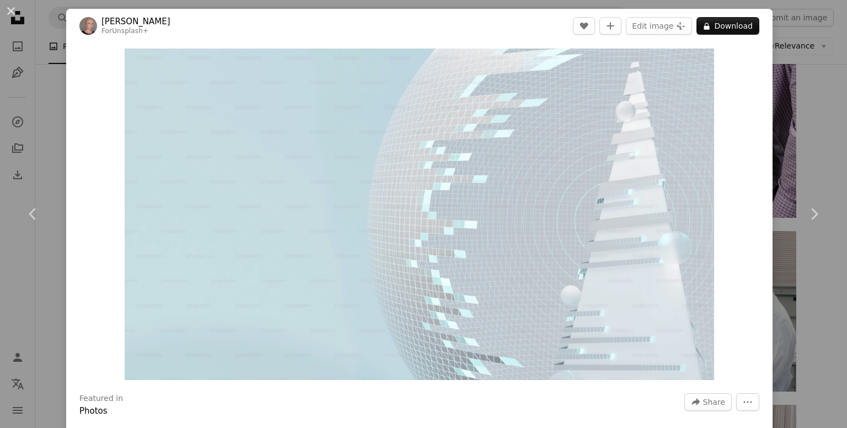 The height and width of the screenshot is (428, 847). I want to click on div: For, so click(136, 31).